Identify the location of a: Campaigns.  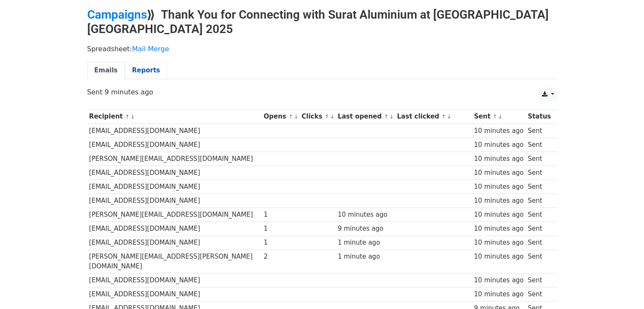
(117, 14).